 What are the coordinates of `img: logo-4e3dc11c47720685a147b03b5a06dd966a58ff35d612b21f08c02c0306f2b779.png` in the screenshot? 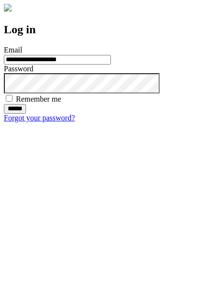 It's located at (8, 8).